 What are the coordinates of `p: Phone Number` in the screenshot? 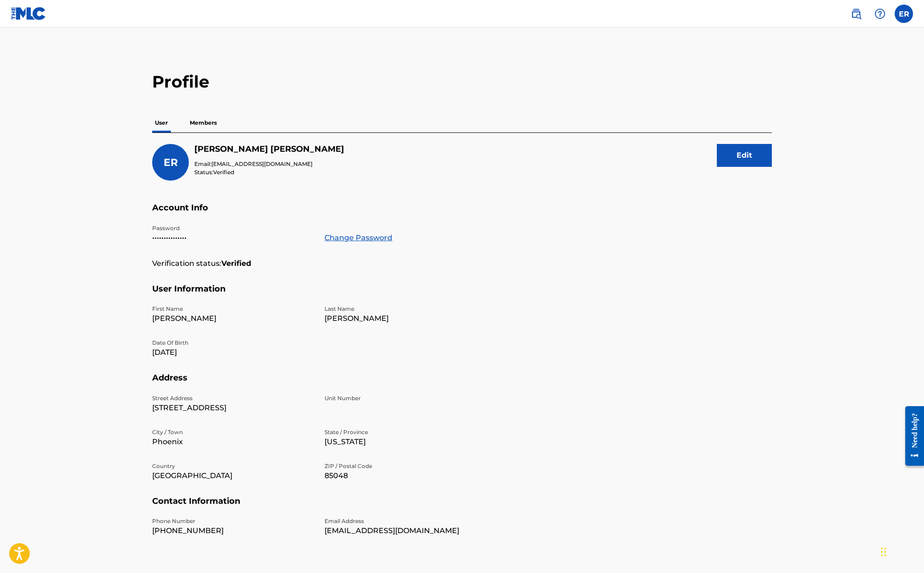 It's located at (232, 522).